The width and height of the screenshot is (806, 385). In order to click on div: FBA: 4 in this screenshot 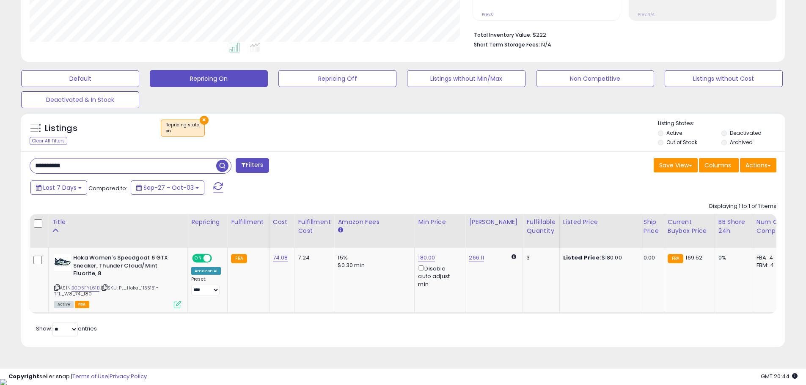, I will do `click(770, 258)`.